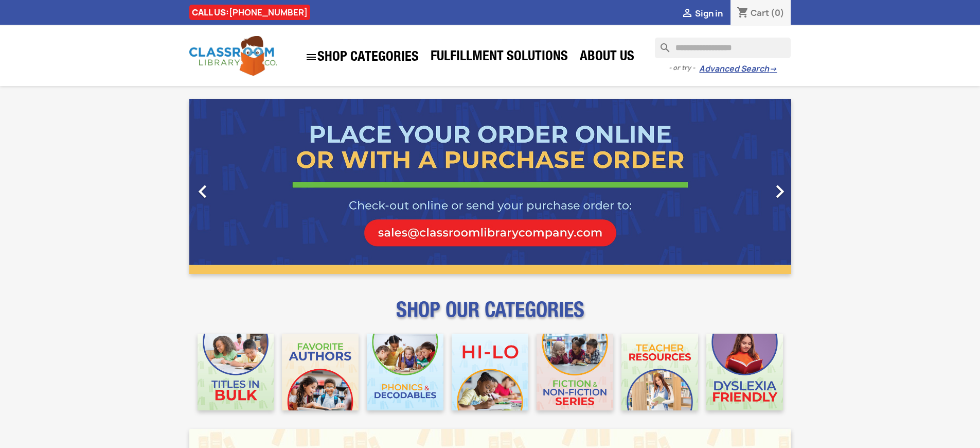  What do you see at coordinates (760, 13) in the screenshot?
I see `span: Cart` at bounding box center [760, 13].